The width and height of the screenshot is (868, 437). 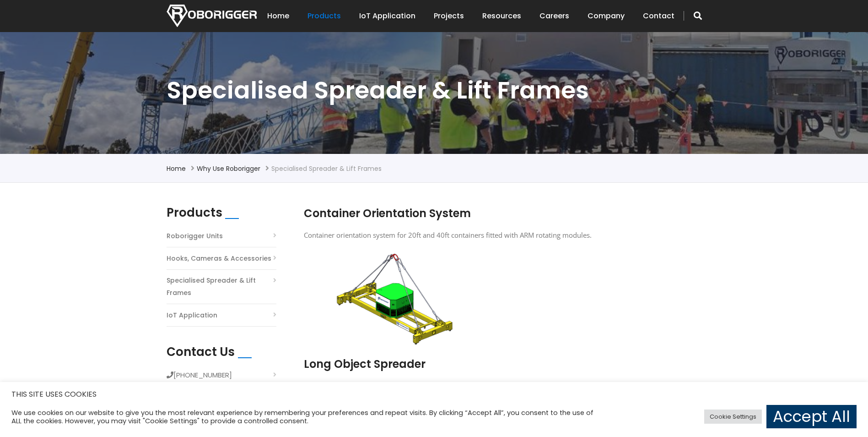 What do you see at coordinates (554, 16) in the screenshot?
I see `a: Careers` at bounding box center [554, 16].